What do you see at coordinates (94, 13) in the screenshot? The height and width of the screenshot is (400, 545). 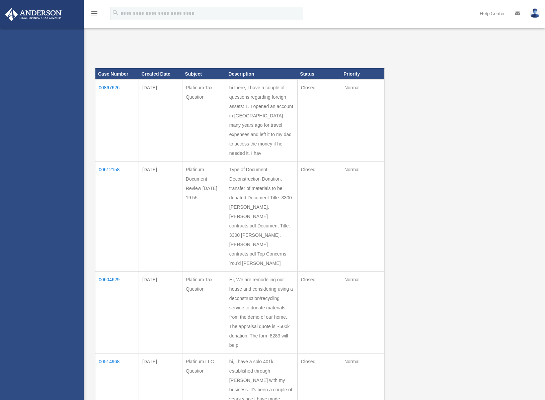 I see `i: menu` at bounding box center [94, 13].